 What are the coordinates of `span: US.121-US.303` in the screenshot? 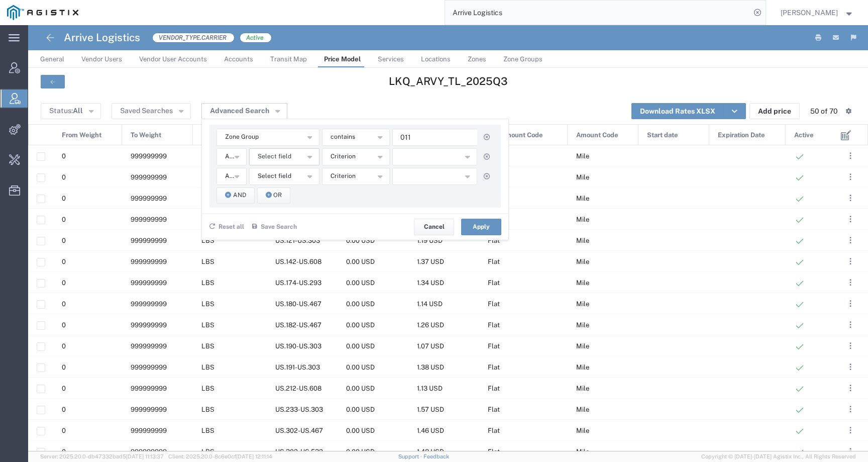 It's located at (298, 240).